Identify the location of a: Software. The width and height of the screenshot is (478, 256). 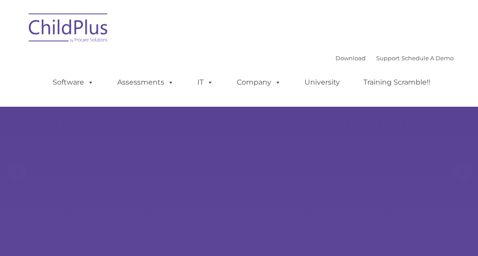
(73, 82).